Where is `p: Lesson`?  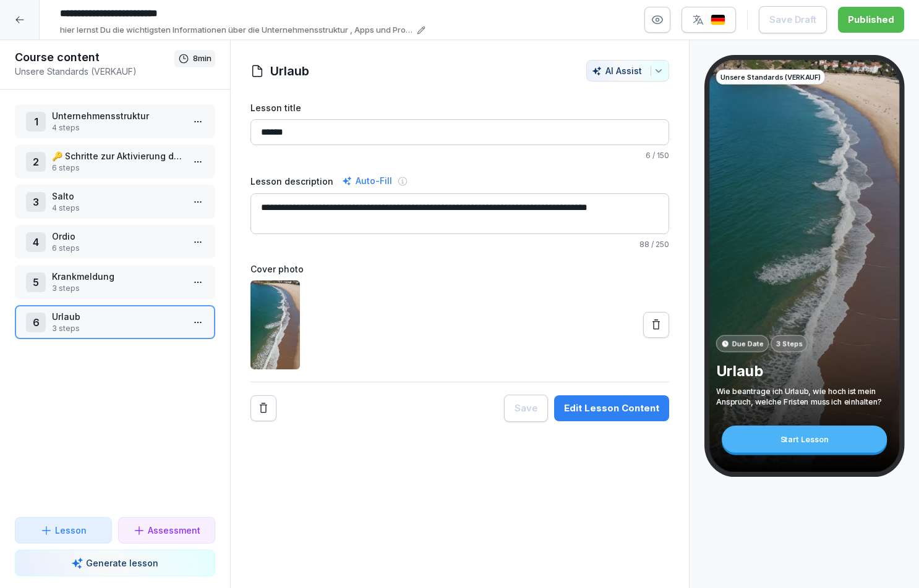
p: Lesson is located at coordinates (70, 530).